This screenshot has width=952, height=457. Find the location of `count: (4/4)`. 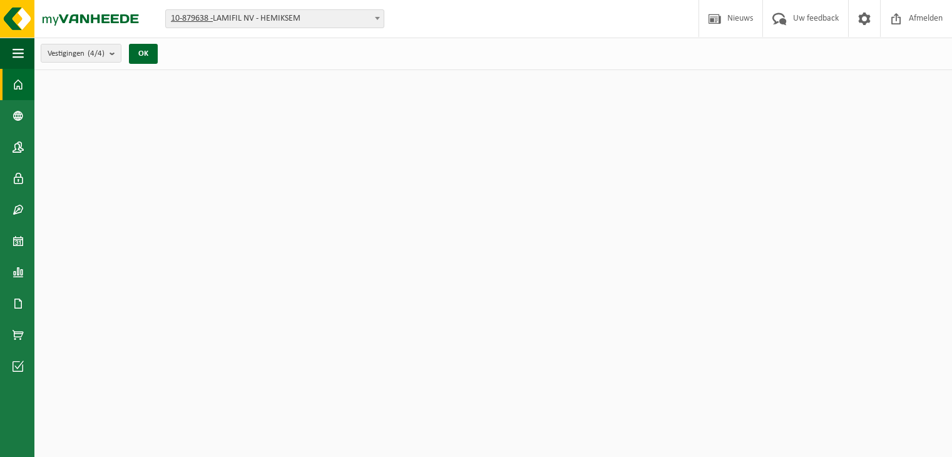

count: (4/4) is located at coordinates (96, 53).